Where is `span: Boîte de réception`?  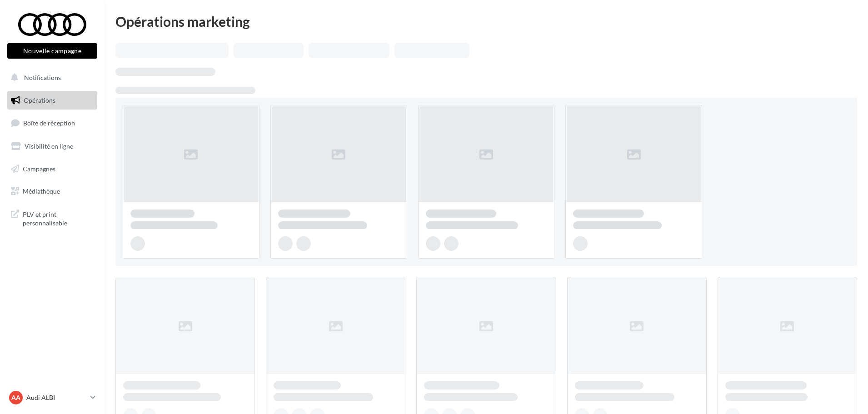 span: Boîte de réception is located at coordinates (49, 123).